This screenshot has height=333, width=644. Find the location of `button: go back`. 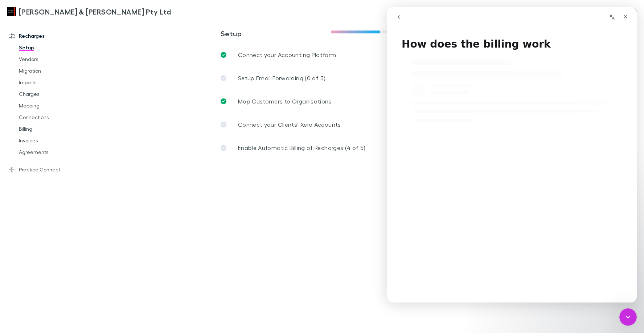

button: go back is located at coordinates (11, 10).